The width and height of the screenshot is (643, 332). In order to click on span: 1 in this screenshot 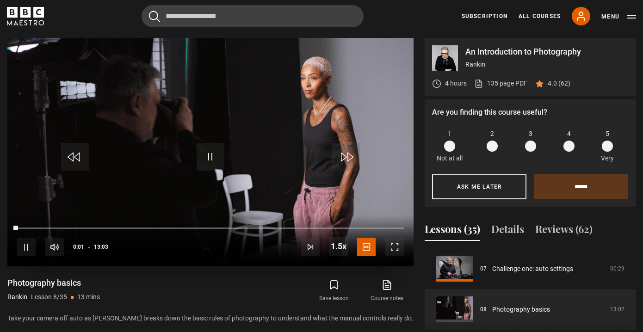, I will do `click(450, 134)`.